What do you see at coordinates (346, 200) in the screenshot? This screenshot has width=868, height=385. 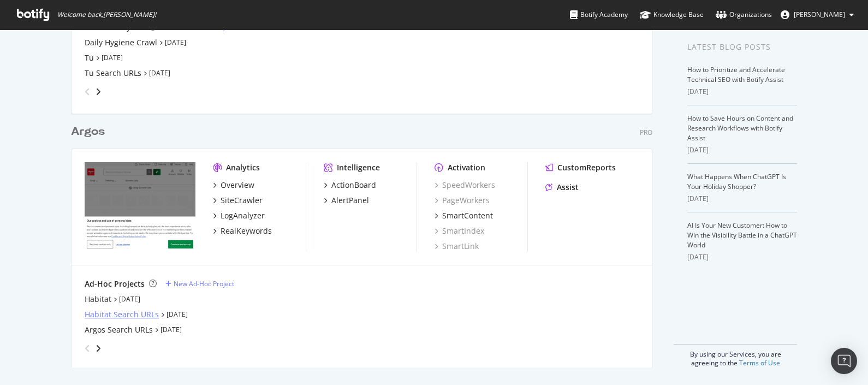 I see `a: AlertPanel` at bounding box center [346, 200].